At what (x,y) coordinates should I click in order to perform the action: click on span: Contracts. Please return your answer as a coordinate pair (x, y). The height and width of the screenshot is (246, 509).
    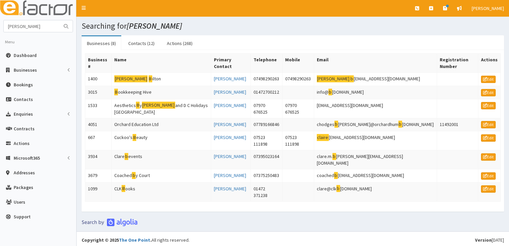
    Looking at the image, I should click on (24, 128).